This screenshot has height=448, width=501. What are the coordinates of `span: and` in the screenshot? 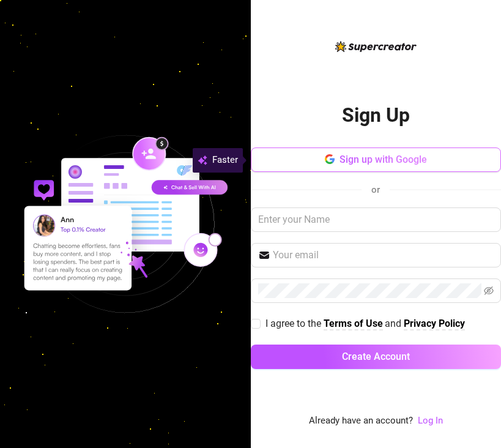 It's located at (394, 323).